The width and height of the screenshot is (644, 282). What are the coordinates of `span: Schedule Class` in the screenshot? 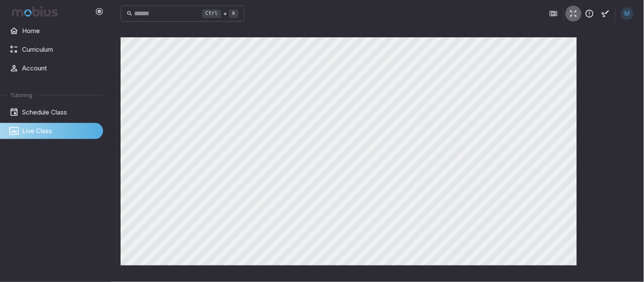 It's located at (60, 112).